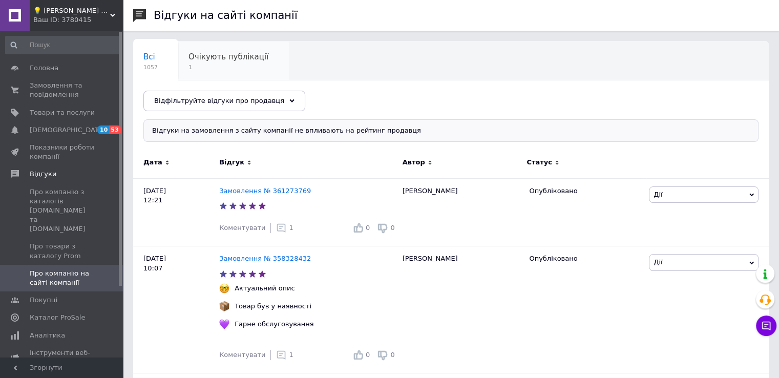 This screenshot has height=378, width=779. Describe the element at coordinates (153, 162) in the screenshot. I see `span: Дата` at that location.